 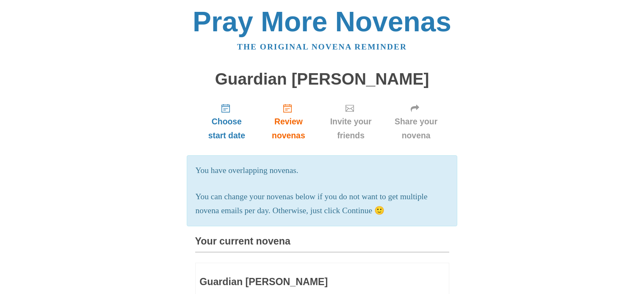 I want to click on span: Choose start date, so click(x=227, y=128).